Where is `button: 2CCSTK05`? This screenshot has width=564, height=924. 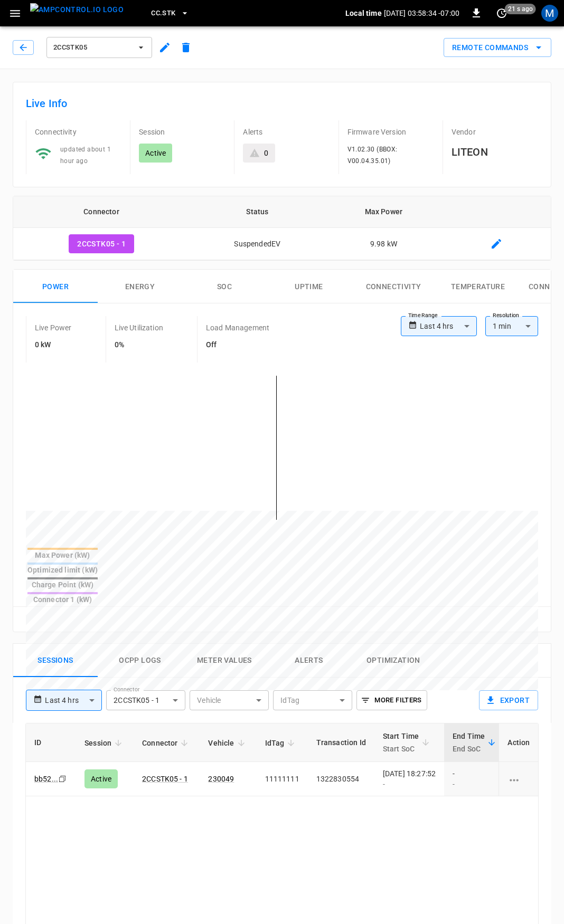
button: 2CCSTK05 is located at coordinates (99, 47).